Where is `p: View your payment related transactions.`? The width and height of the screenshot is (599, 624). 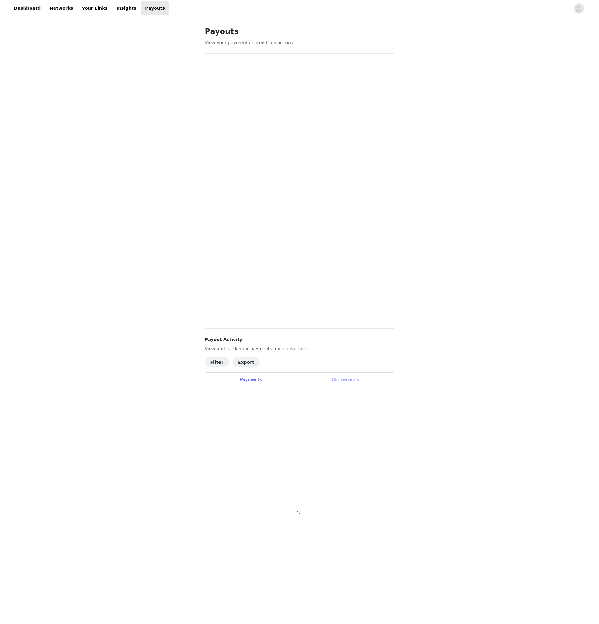 p: View your payment related transactions. is located at coordinates (299, 43).